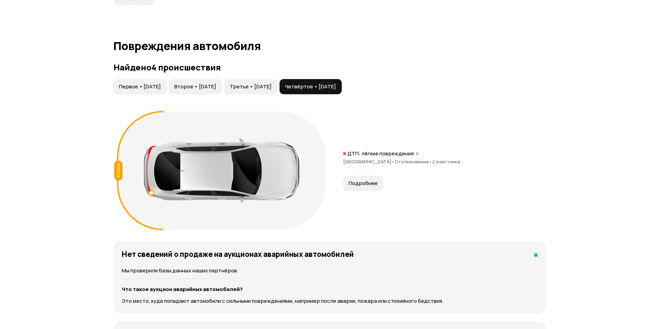 The image size is (659, 329). I want to click on span: 2 участника, so click(446, 162).